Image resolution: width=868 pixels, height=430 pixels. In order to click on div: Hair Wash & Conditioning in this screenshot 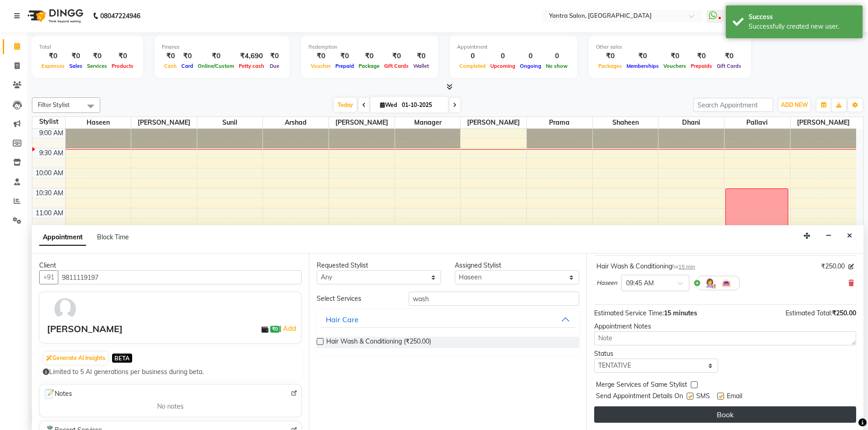, I will do `click(646, 266)`.